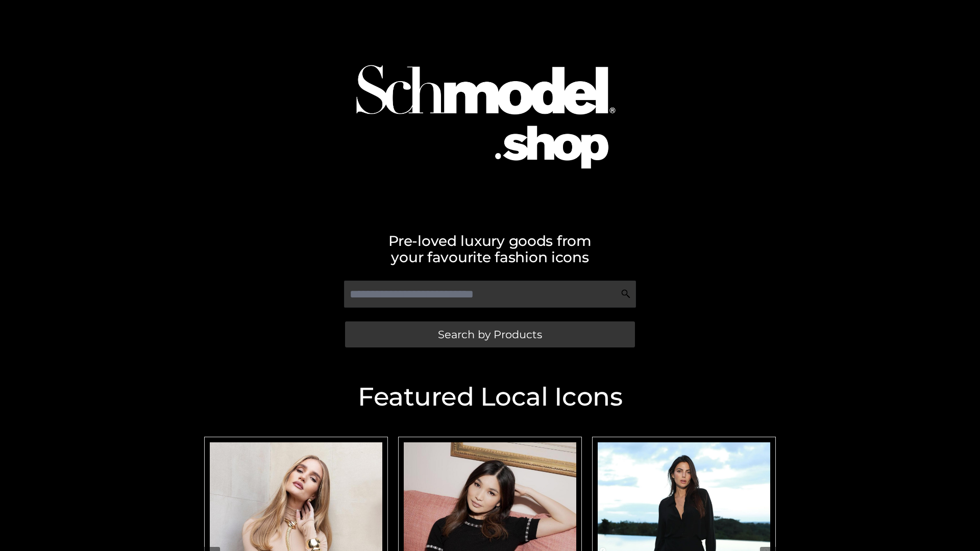 Image resolution: width=980 pixels, height=551 pixels. Describe the element at coordinates (490, 397) in the screenshot. I see `h2: Featured Local Icons​` at that location.